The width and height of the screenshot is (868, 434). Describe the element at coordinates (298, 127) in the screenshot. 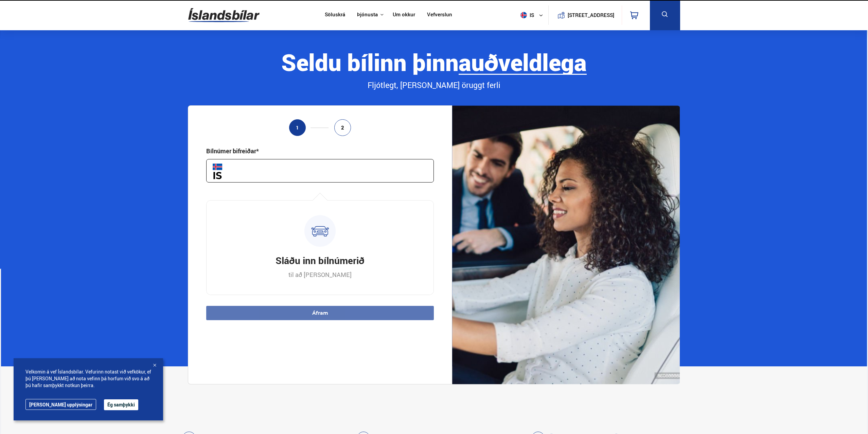

I see `span: 1` at that location.